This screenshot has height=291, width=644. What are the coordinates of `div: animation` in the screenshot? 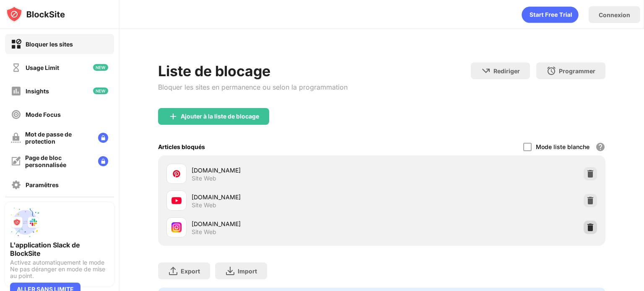 It's located at (550, 15).